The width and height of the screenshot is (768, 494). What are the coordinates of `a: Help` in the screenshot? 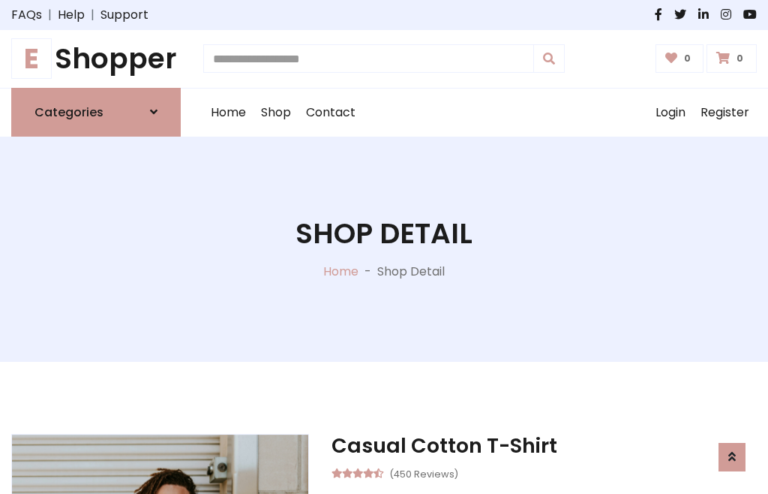 It's located at (71, 15).